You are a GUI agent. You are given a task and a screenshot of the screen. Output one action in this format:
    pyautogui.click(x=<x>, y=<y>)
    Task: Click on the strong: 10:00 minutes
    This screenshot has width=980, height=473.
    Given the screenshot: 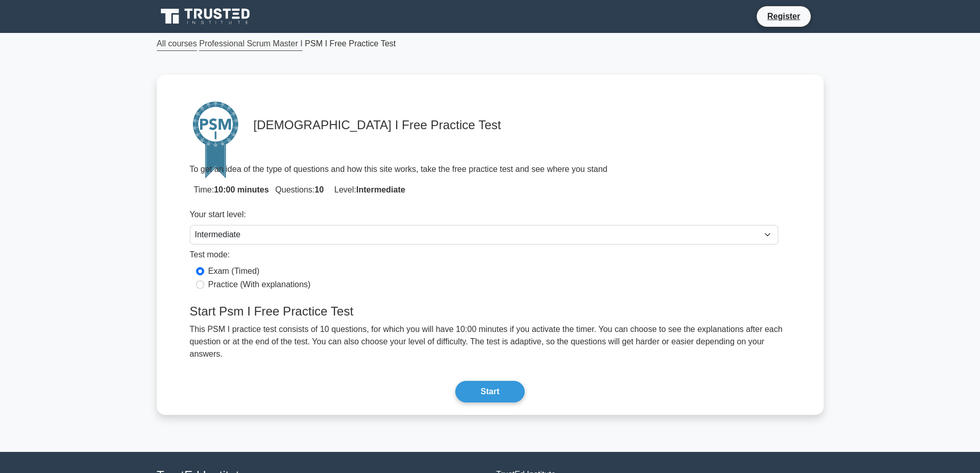 What is the action you would take?
    pyautogui.click(x=241, y=190)
    